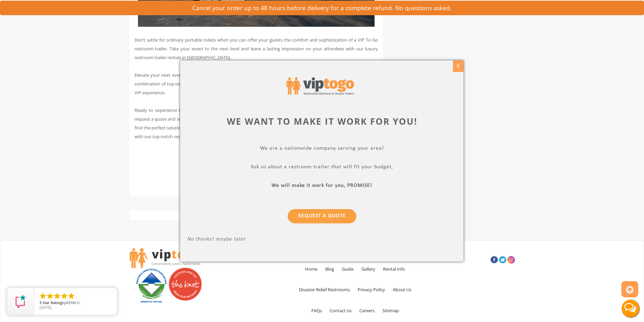 The width and height of the screenshot is (644, 322). What do you see at coordinates (320, 86) in the screenshot?
I see `img: viptogo logo` at bounding box center [320, 86].